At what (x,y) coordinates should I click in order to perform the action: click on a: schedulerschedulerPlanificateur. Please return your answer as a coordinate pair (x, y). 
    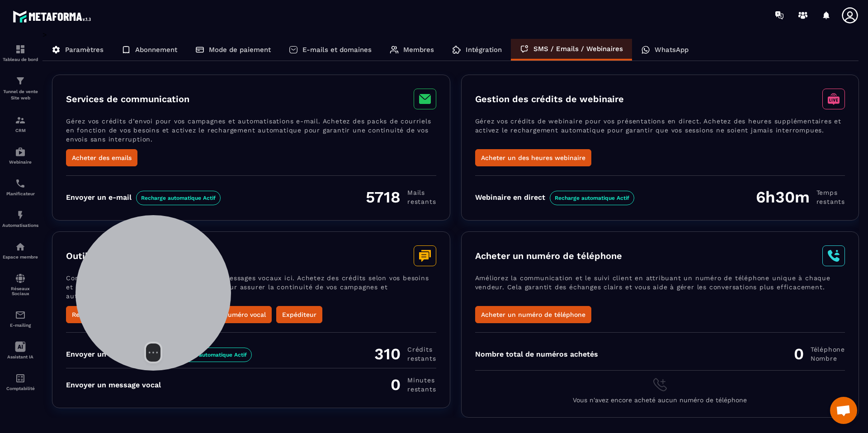
    Looking at the image, I should click on (20, 187).